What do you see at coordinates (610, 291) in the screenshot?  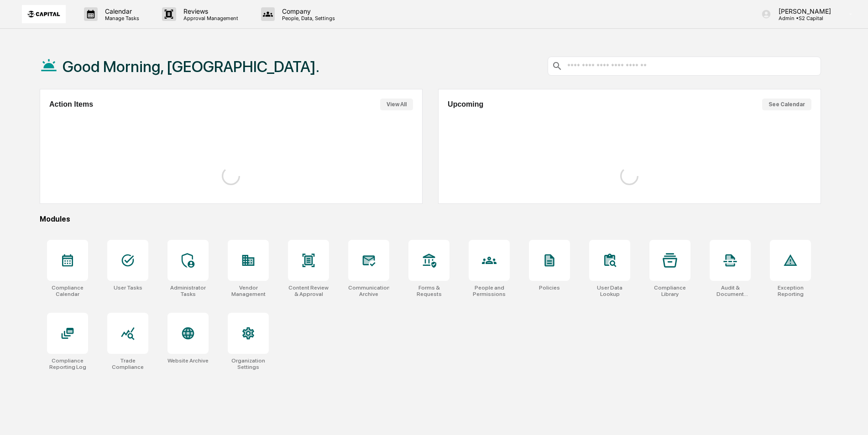 I see `div: User Data Lookup` at bounding box center [610, 291].